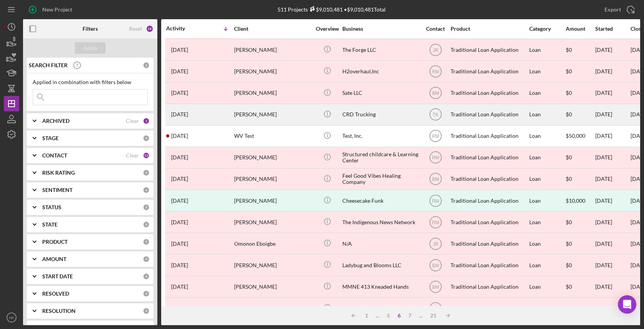  What do you see at coordinates (57, 276) in the screenshot?
I see `b: START DATE` at bounding box center [57, 276].